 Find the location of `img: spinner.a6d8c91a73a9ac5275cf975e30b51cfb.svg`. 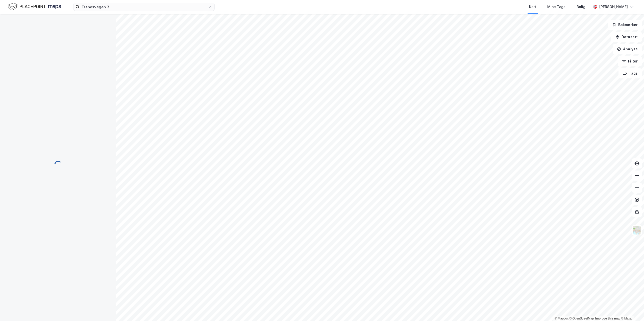

img: spinner.a6d8c91a73a9ac5275cf975e30b51cfb.svg is located at coordinates (58, 164).